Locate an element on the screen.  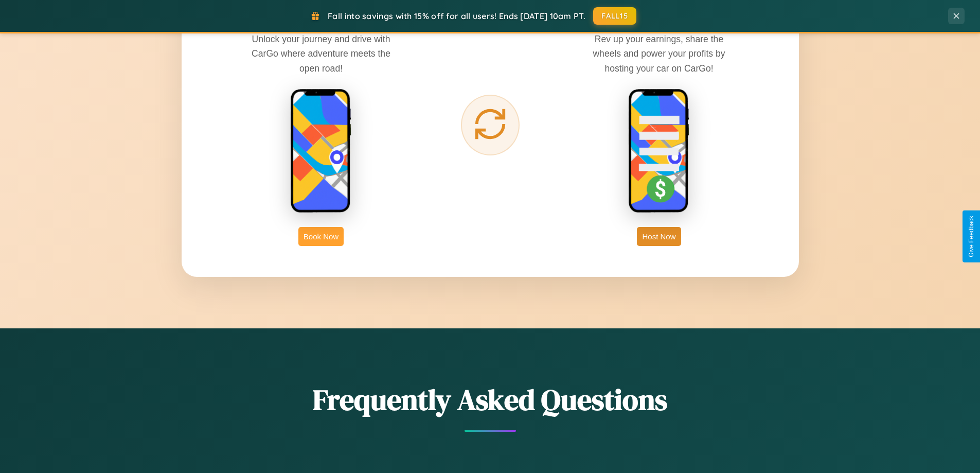
button: Book Now is located at coordinates (321, 236).